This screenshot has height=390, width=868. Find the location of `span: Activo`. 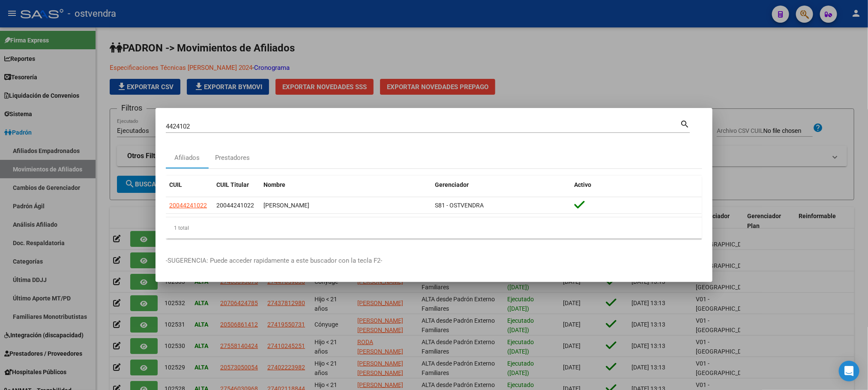

span: Activo is located at coordinates (583, 185).